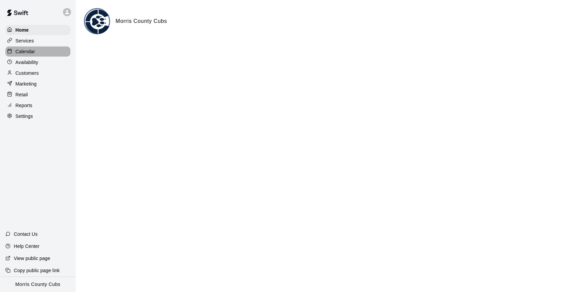 Image resolution: width=582 pixels, height=292 pixels. What do you see at coordinates (25, 41) in the screenshot?
I see `p: Services` at bounding box center [25, 41].